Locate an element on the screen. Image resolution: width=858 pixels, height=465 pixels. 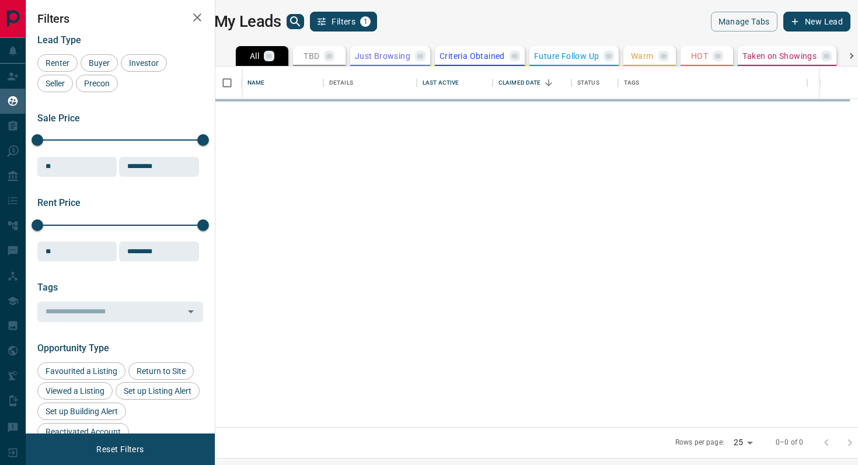
span: Sale Price is located at coordinates (58, 118).